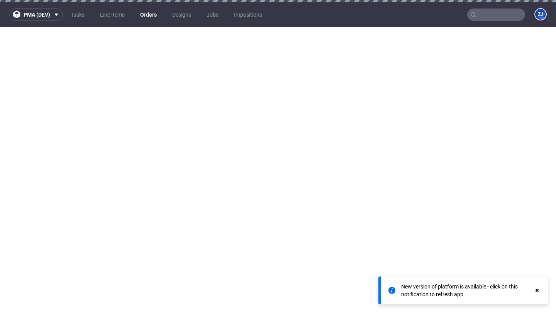  Describe the element at coordinates (37, 15) in the screenshot. I see `span: pma (dev)` at that location.